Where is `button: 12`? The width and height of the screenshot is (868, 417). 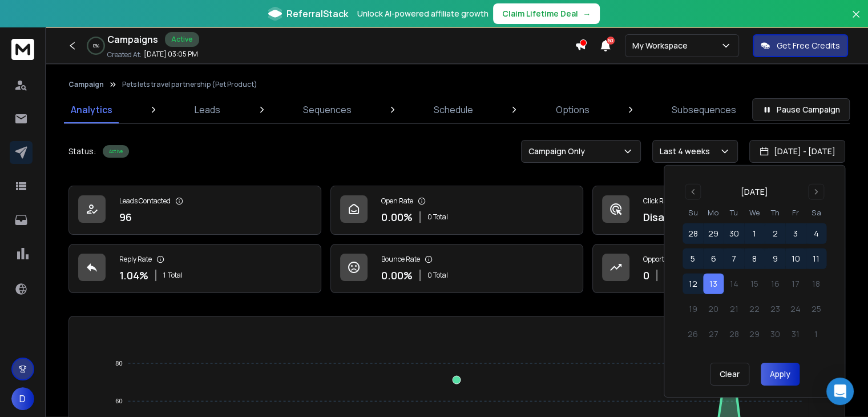 button: 12 is located at coordinates (693, 284).